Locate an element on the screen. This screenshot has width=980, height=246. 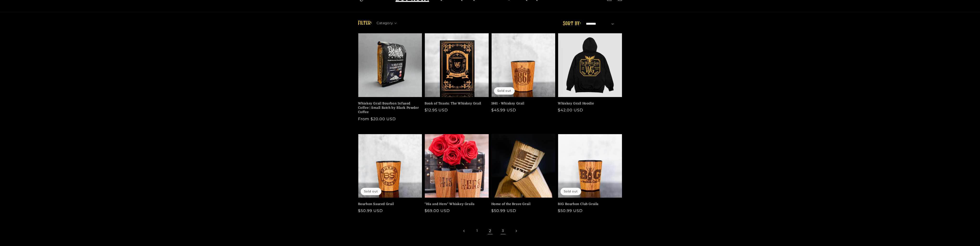
a: Book of Toasts: The Whiskey Grail is located at coordinates (455, 104).